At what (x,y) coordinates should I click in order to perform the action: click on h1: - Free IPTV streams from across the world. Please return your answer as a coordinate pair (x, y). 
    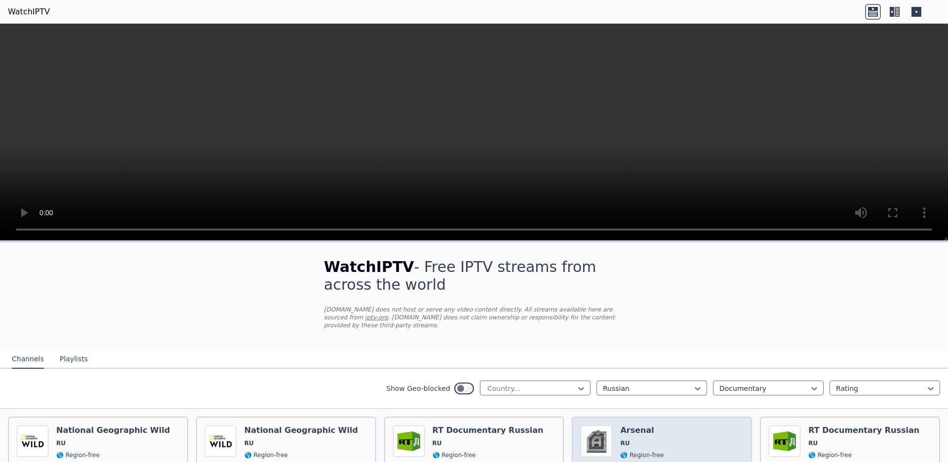
    Looking at the image, I should click on (474, 276).